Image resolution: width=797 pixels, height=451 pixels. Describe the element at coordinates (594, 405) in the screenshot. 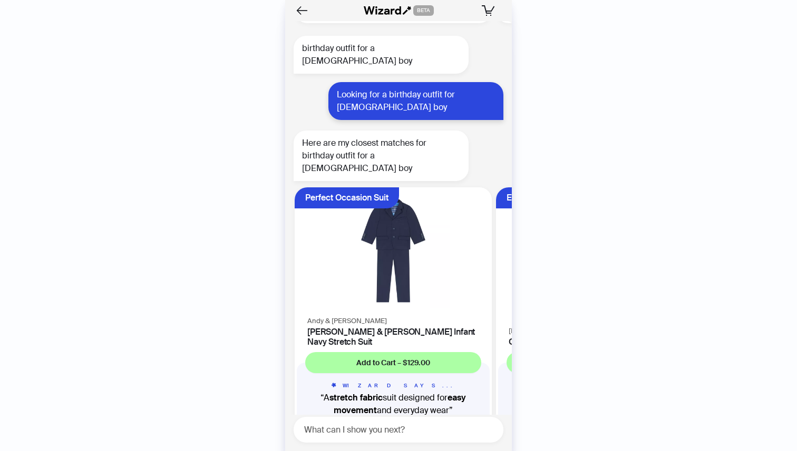

I see `q: A with design and two-button closure` at that location.